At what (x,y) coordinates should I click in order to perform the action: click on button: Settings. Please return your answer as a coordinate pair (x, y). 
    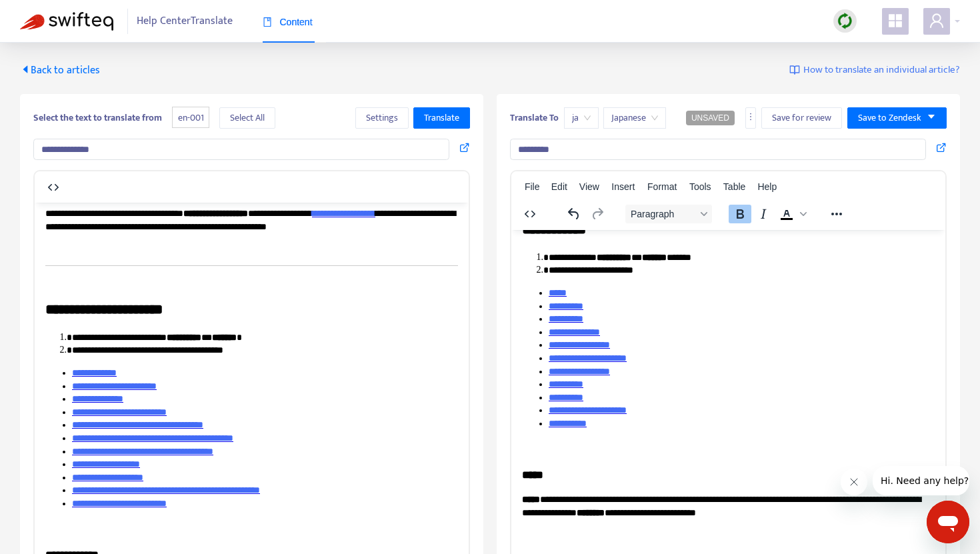
    Looking at the image, I should click on (382, 118).